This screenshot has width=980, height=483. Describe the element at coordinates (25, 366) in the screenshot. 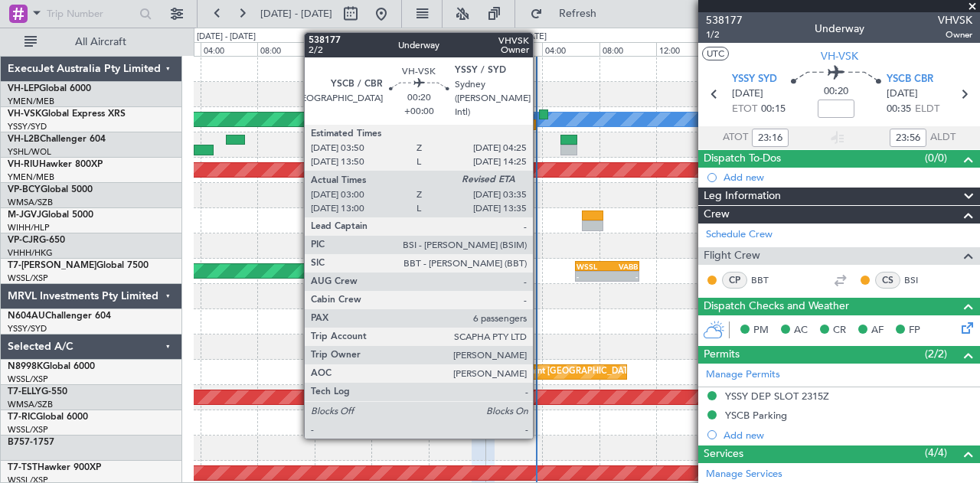

I see `span: N8998K` at that location.